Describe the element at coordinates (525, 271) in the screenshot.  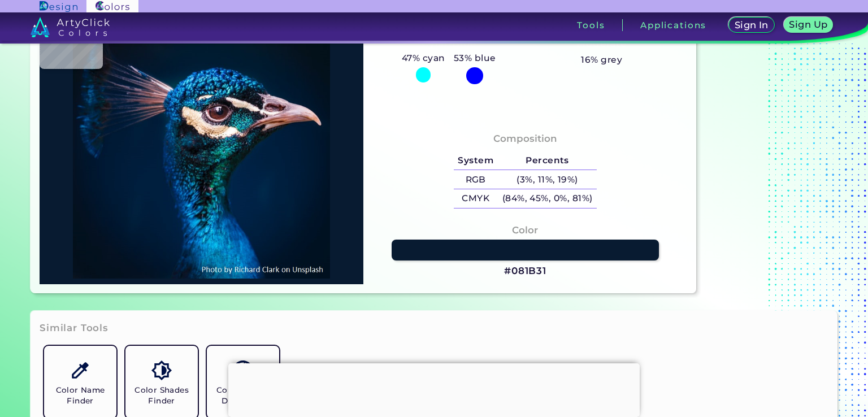
I see `h3: #081B31` at that location.